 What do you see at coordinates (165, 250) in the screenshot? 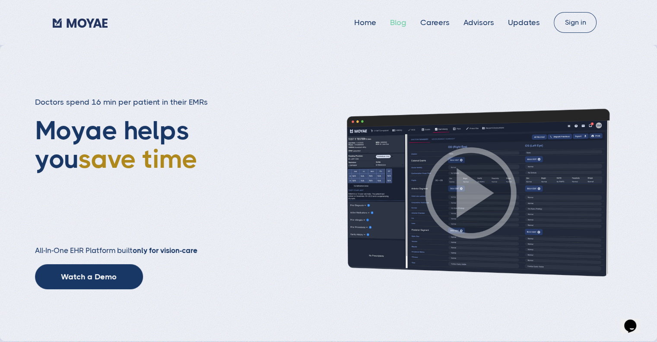
I see `strong: only for vision-care` at bounding box center [165, 250].